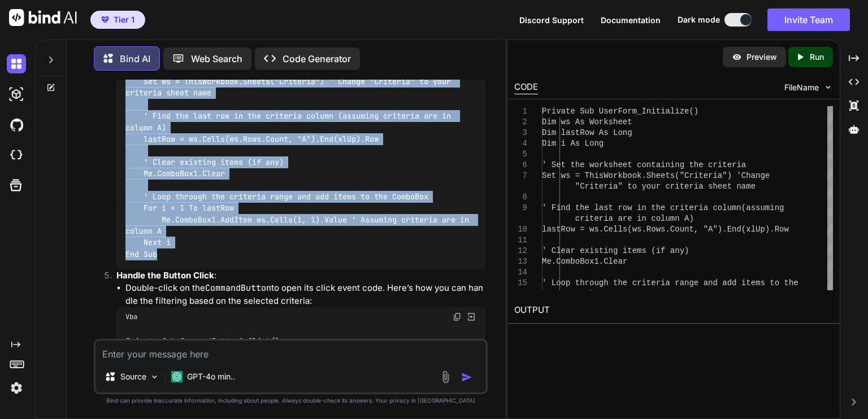 Image resolution: width=868 pixels, height=419 pixels. What do you see at coordinates (471, 317) in the screenshot?
I see `img: Open in Browser` at bounding box center [471, 317].